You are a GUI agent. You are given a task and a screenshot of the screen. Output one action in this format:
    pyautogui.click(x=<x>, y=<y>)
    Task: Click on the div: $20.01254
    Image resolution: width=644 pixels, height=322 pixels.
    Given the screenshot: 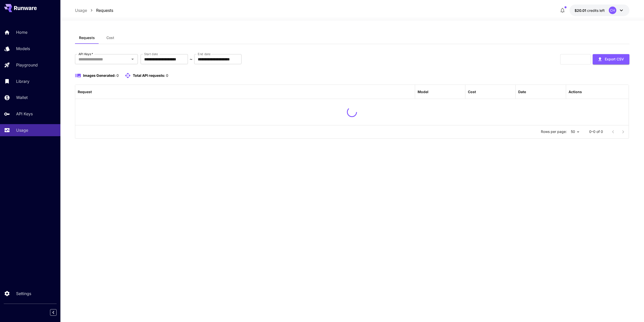 What is the action you would take?
    pyautogui.click(x=590, y=10)
    